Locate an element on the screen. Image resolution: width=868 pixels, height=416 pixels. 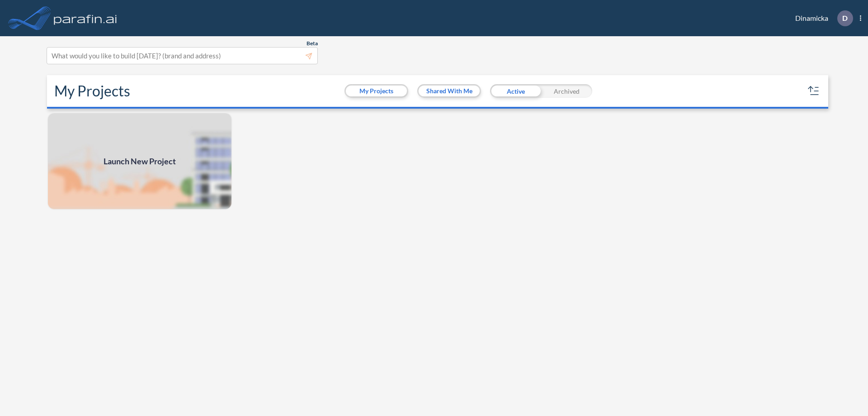
a: Launch New Project is located at coordinates (140, 161).